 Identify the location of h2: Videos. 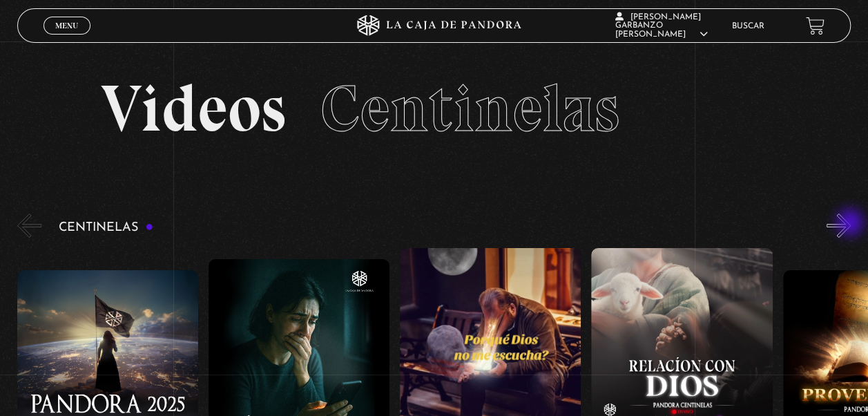
(434, 108).